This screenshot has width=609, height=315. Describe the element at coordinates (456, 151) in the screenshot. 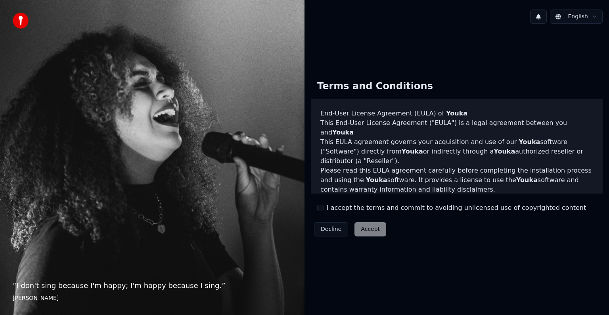

I see `p: This EULA agreement governs your acquisition and use of our software ("Software") directly from o...` at that location.